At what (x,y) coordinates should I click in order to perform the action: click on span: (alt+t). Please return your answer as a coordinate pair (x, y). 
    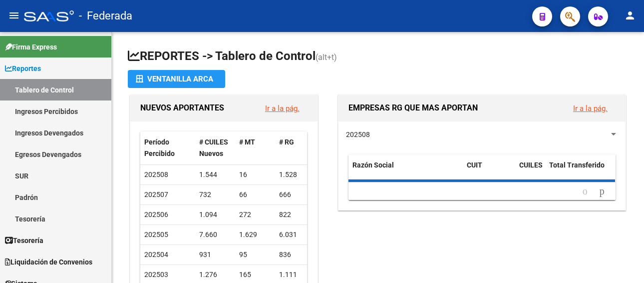
    Looking at the image, I should click on (326, 57).